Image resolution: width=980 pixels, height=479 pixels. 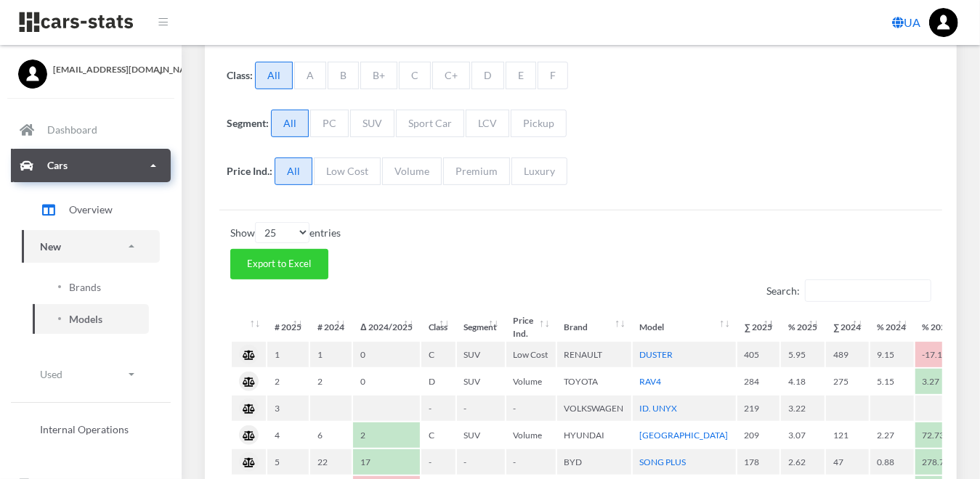 I want to click on label: Show entries, so click(x=285, y=232).